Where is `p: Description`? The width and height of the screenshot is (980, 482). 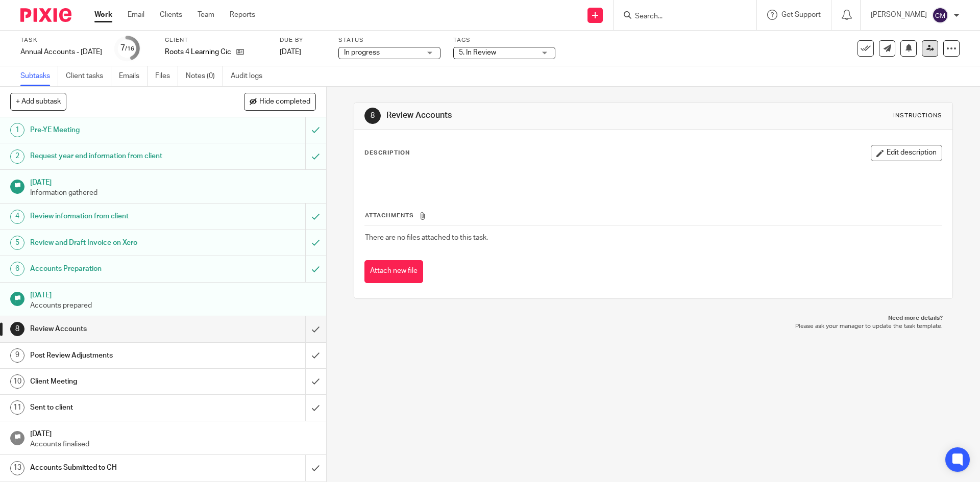
p: Description is located at coordinates (387, 153).